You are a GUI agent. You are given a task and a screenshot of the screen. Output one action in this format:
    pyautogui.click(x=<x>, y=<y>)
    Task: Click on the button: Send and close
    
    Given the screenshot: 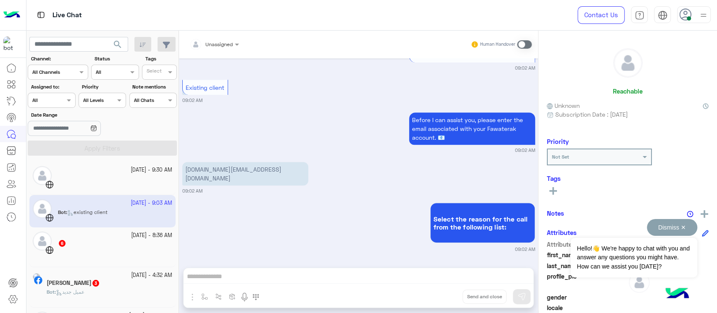 What is the action you would take?
    pyautogui.click(x=484, y=297)
    